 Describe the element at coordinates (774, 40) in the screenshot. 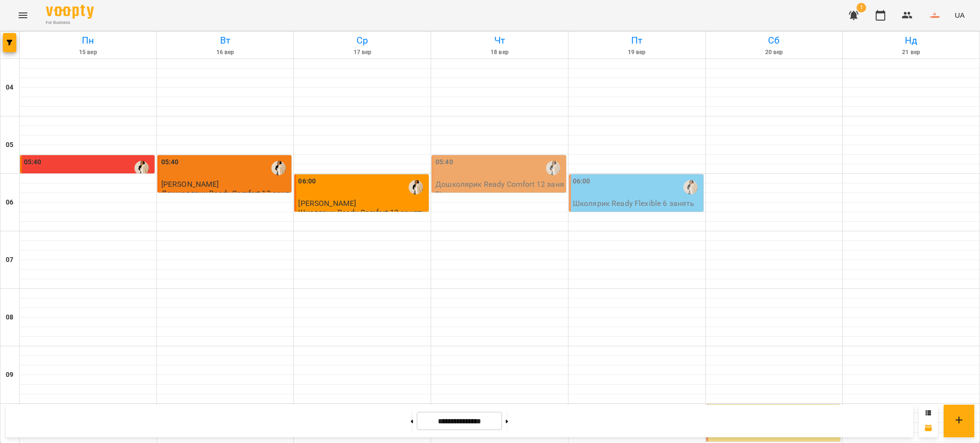

I see `h6: Сб` at that location.